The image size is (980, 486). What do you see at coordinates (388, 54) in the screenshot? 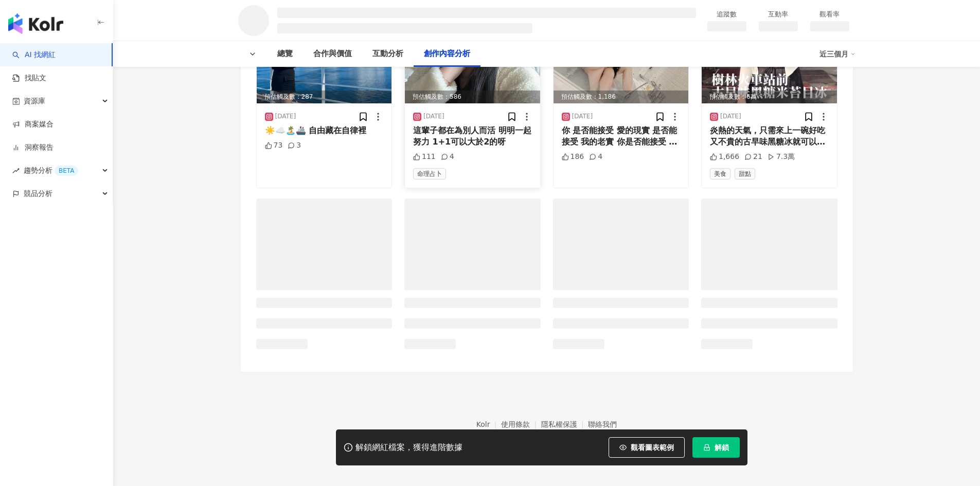
I see `div: 互動分析` at bounding box center [388, 54].